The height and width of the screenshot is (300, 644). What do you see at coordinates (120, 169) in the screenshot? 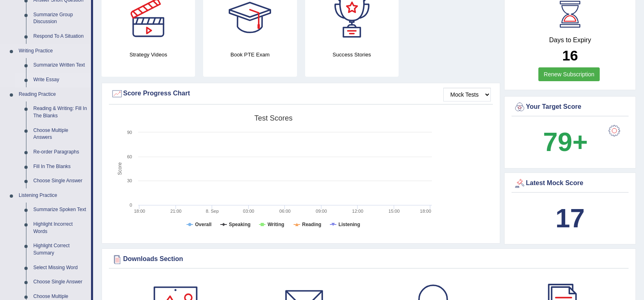
I see `tspan: Score` at bounding box center [120, 169].